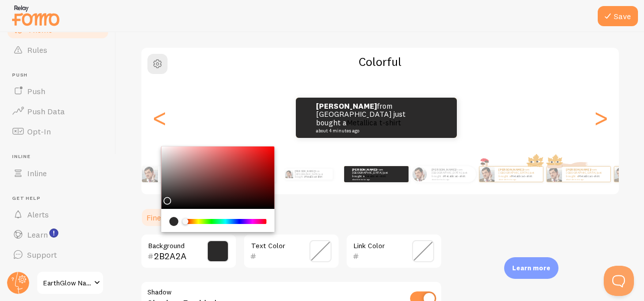 This screenshot has height=301, width=644. Describe the element at coordinates (58, 50) in the screenshot. I see `a: Rules` at that location.